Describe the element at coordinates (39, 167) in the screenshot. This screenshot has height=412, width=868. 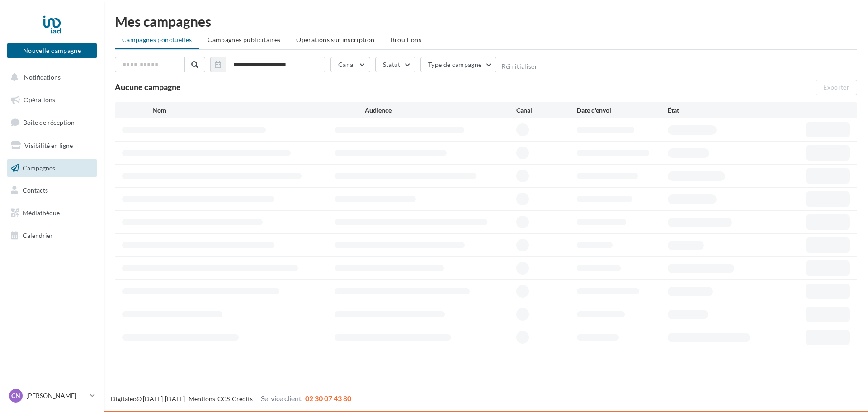
I see `span: Campagnes` at that location.